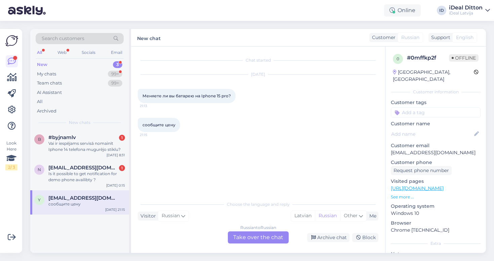 The image size is (494, 261). What do you see at coordinates (39, 199) in the screenshot?
I see `span: y` at bounding box center [39, 199].